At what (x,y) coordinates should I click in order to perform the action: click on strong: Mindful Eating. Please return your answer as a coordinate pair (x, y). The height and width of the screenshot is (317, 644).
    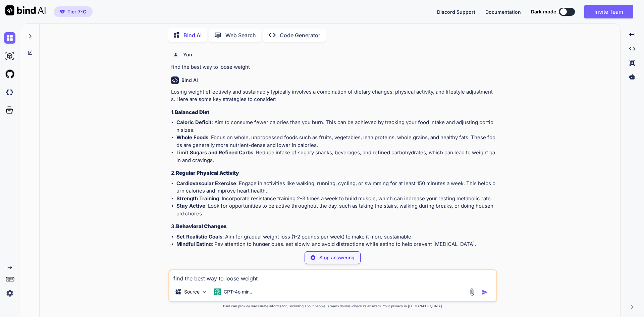
    Looking at the image, I should click on (194, 243).